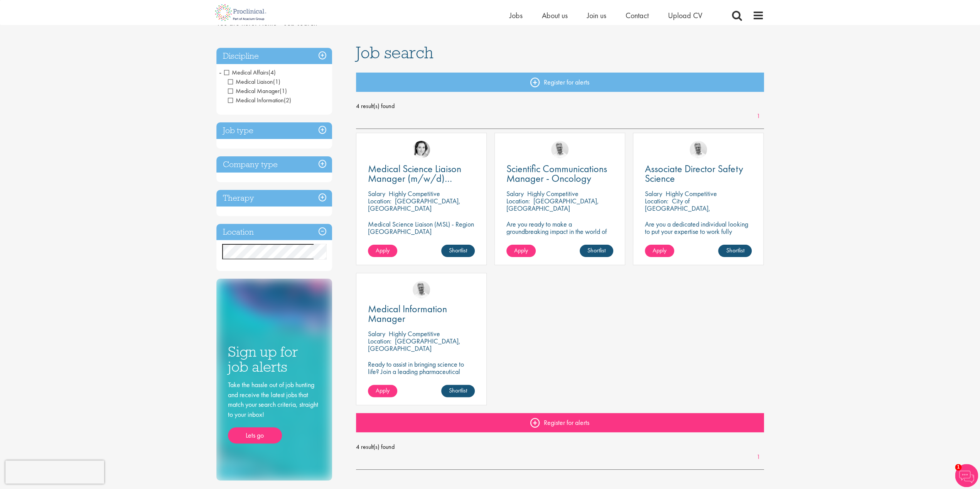 The width and height of the screenshot is (980, 489). I want to click on span: Scientific Communications Manager - Oncology, so click(557, 173).